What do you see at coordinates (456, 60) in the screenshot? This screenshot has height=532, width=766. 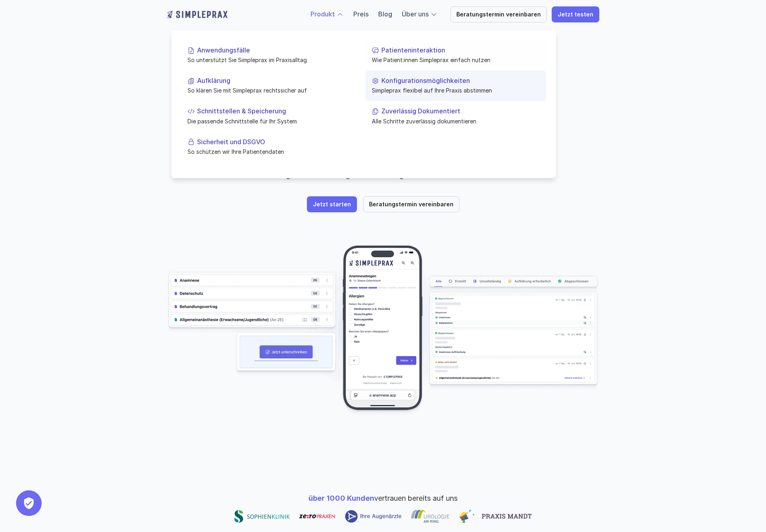 I see `p: Wie Patient:innen Simpleprax einfach nutzen` at bounding box center [456, 60].